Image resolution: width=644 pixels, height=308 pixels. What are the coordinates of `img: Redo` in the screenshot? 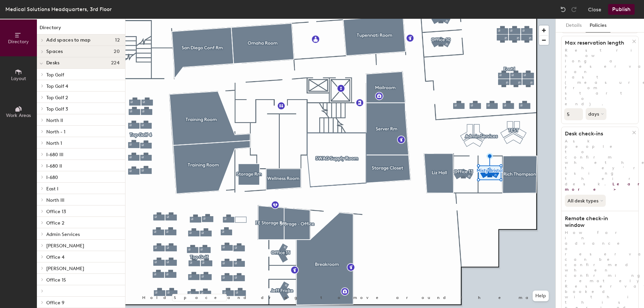 It's located at (574, 10).